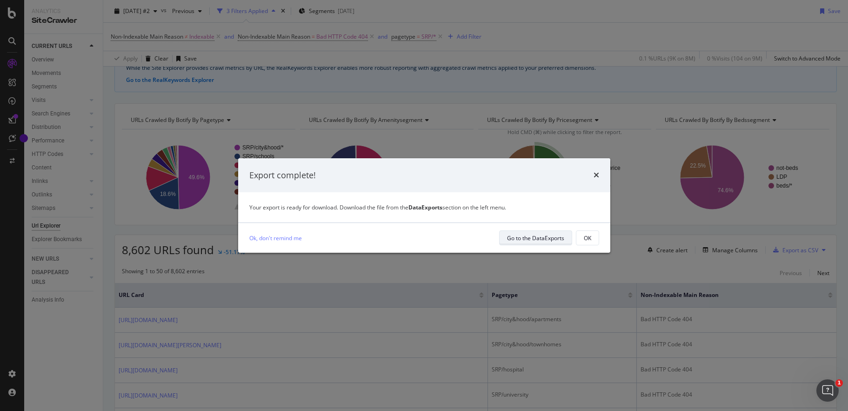  I want to click on div: times, so click(596, 175).